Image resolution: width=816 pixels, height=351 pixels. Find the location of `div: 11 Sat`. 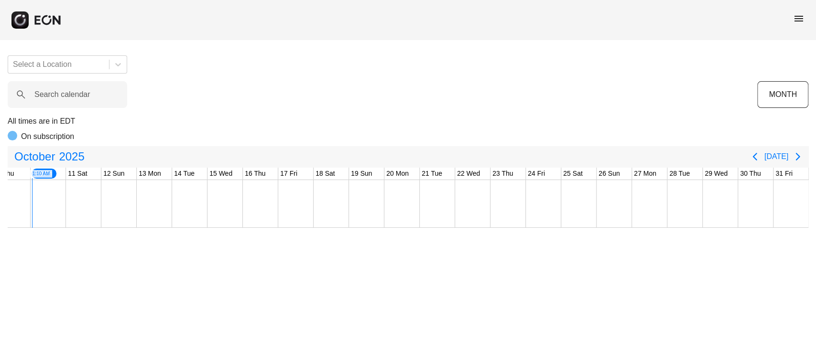

div: 11 Sat is located at coordinates (77, 173).